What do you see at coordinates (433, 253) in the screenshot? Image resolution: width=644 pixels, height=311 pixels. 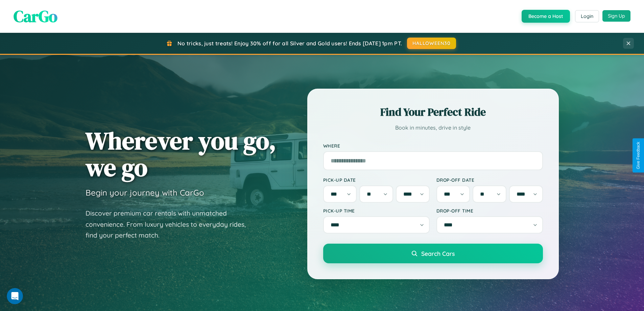 I see `button: Search Cars` at bounding box center [433, 253].